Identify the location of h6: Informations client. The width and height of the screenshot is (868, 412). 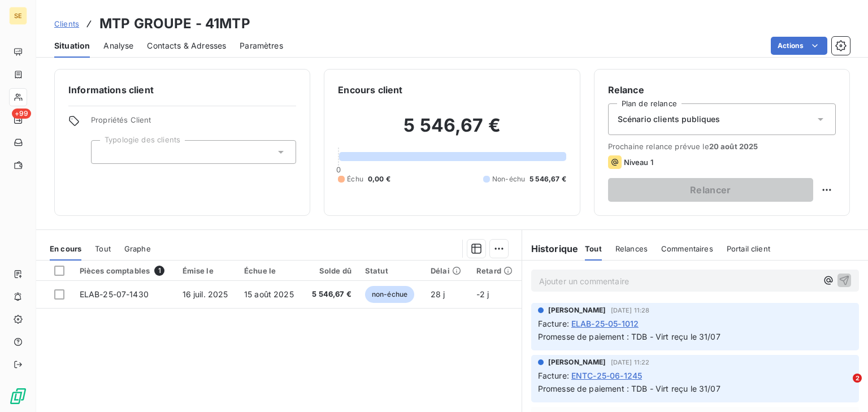
(182, 90).